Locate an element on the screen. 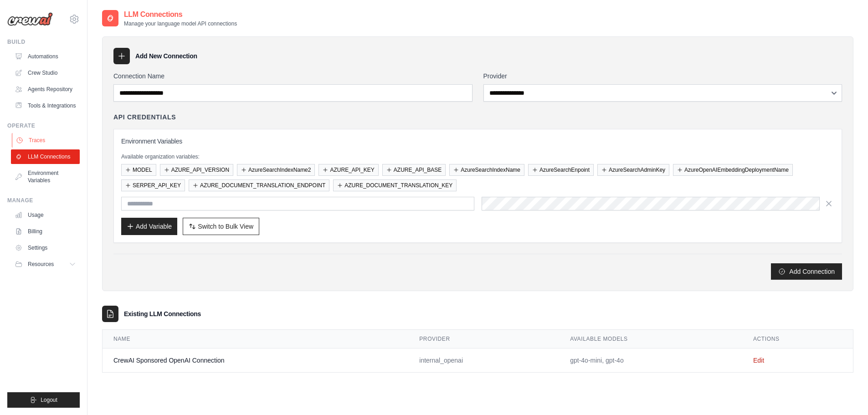 Image resolution: width=868 pixels, height=415 pixels. a: Agents Repository is located at coordinates (45, 89).